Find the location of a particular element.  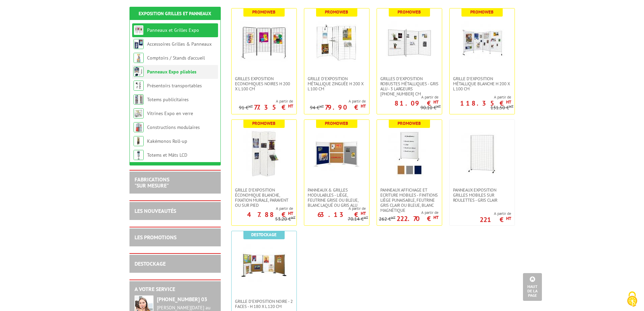

span: Grille d'exposition noire - 2 faces - H 180 x L 120 cm is located at coordinates (264, 304).